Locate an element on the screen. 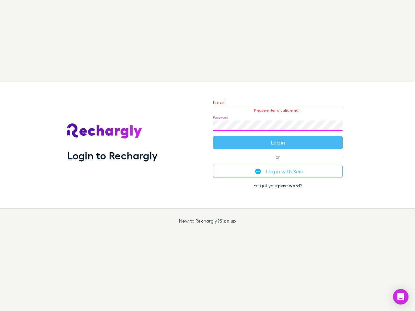 This screenshot has width=415, height=311. img: Xero's logo is located at coordinates (258, 171).